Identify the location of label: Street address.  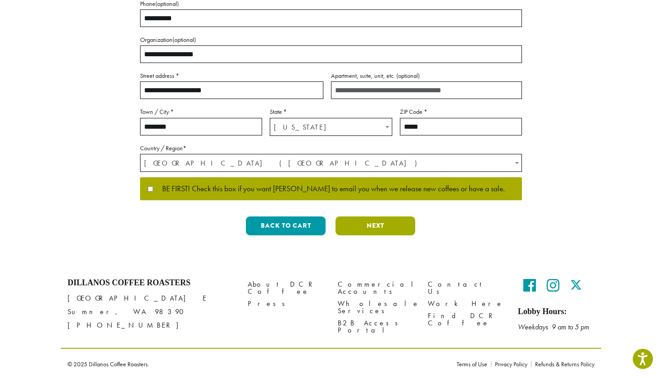
(231, 76).